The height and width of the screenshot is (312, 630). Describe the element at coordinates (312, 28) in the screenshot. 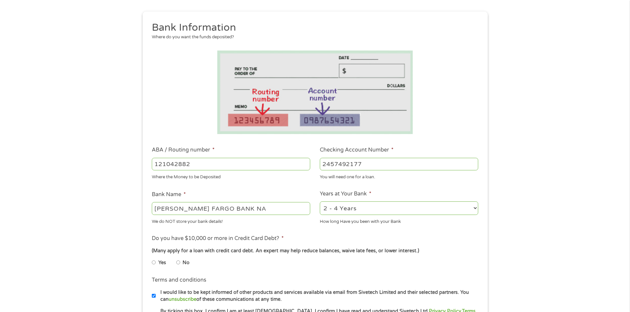

I see `h2: Bank Information` at that location.